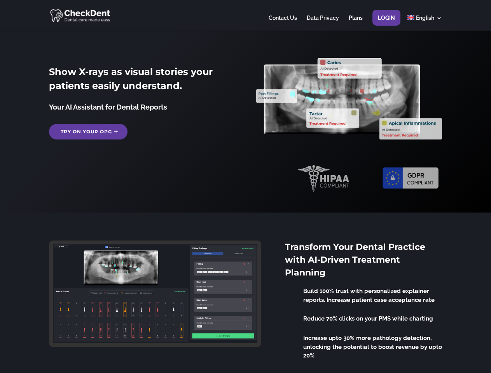 The height and width of the screenshot is (373, 491). Describe the element at coordinates (141, 81) in the screenshot. I see `h2: Show X-rays as visual stories your patients easily understand.` at that location.